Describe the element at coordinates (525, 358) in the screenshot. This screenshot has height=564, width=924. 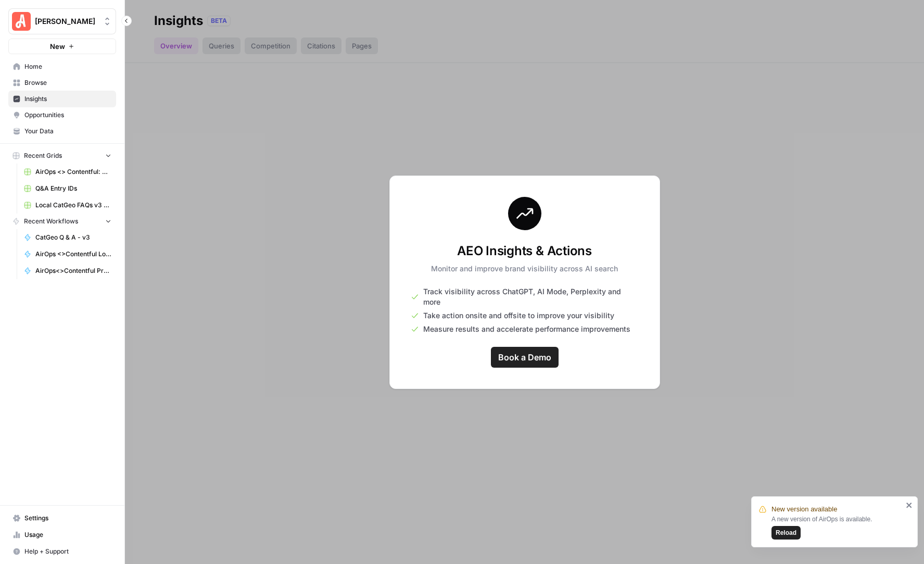
I see `a: Book a Demo` at that location.